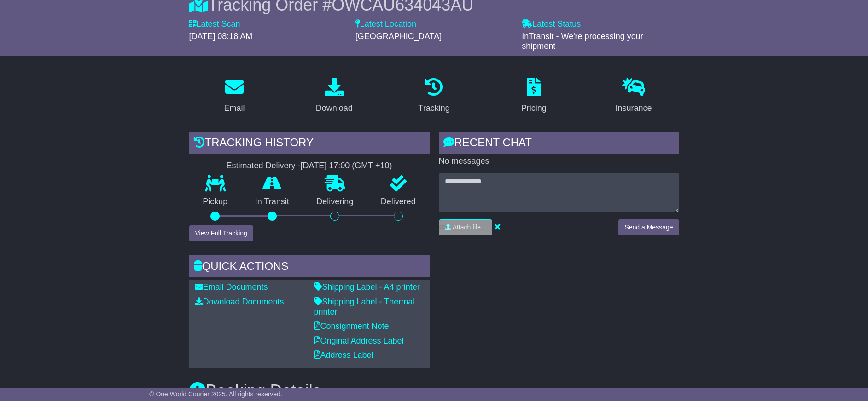 The height and width of the screenshot is (401, 868). I want to click on div: Email, so click(234, 108).